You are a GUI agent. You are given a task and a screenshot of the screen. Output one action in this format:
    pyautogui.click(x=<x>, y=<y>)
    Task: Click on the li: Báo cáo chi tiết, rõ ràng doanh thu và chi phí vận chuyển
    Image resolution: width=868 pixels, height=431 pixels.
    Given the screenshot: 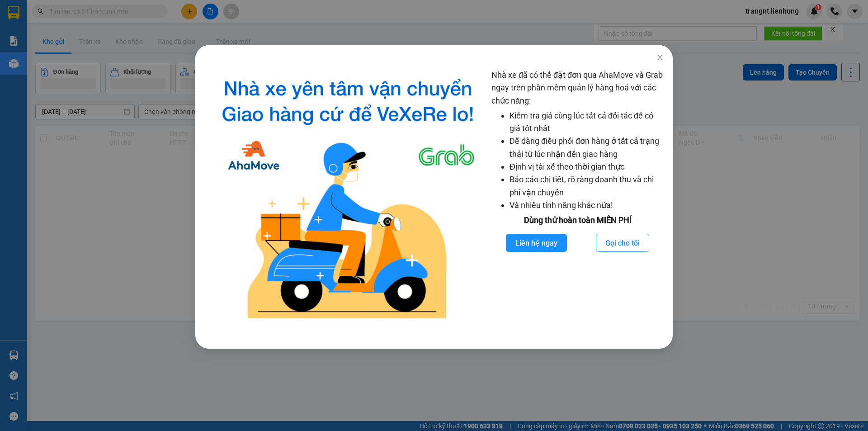 What is the action you would take?
    pyautogui.click(x=586, y=186)
    